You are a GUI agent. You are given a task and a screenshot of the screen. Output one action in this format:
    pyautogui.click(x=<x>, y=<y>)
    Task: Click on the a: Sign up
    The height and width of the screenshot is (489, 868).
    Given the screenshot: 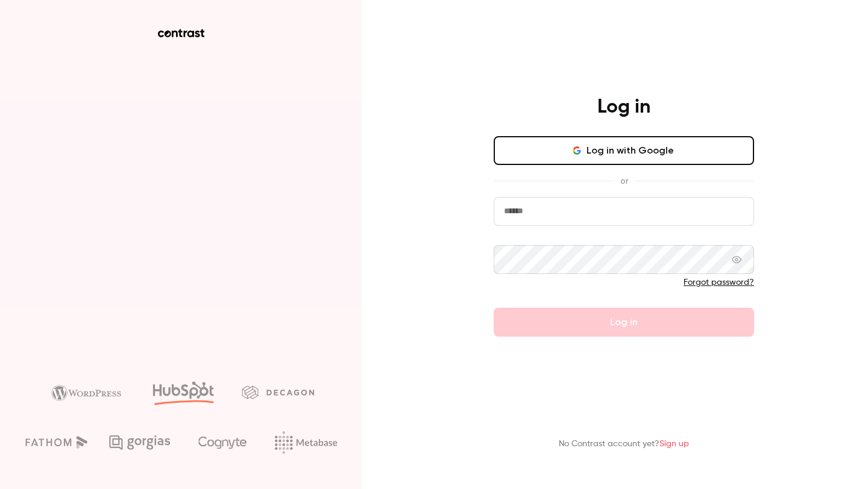 What is the action you would take?
    pyautogui.click(x=674, y=444)
    